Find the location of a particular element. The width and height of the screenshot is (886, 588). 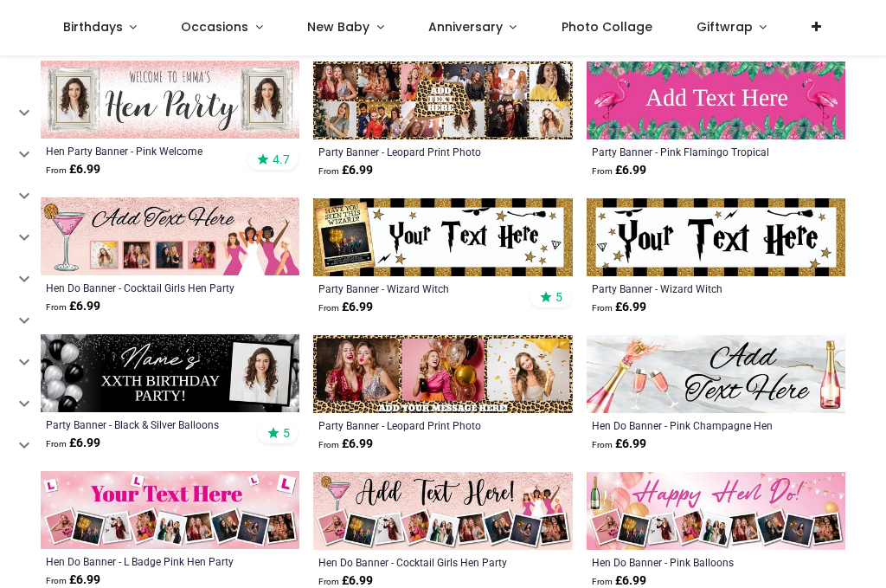

img: Personalised Hen Do Banner - Pink Balloons - 9 Photo Upload is located at coordinates (716, 511).